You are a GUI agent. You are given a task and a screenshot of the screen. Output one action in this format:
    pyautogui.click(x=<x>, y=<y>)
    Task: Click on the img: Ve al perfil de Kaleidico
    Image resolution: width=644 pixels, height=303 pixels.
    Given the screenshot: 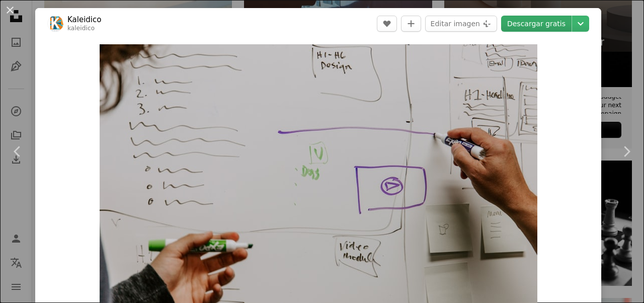 What is the action you would take?
    pyautogui.click(x=56, y=24)
    